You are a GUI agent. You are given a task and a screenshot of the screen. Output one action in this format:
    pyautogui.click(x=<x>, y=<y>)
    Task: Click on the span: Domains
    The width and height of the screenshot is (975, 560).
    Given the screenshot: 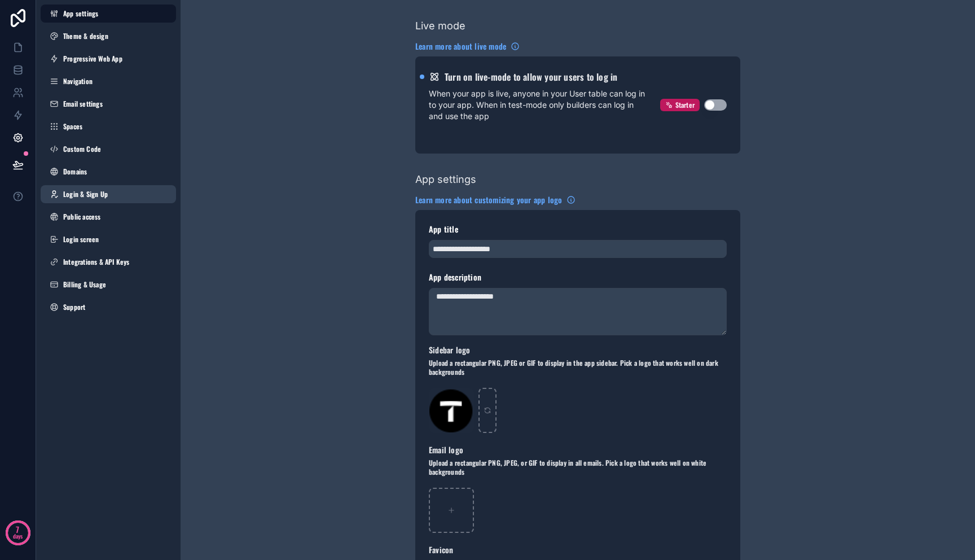 What is the action you would take?
    pyautogui.click(x=75, y=172)
    